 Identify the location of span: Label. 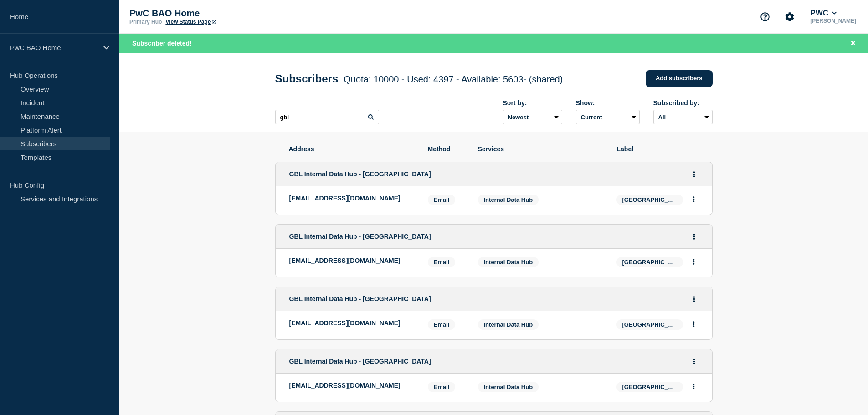
(657, 149).